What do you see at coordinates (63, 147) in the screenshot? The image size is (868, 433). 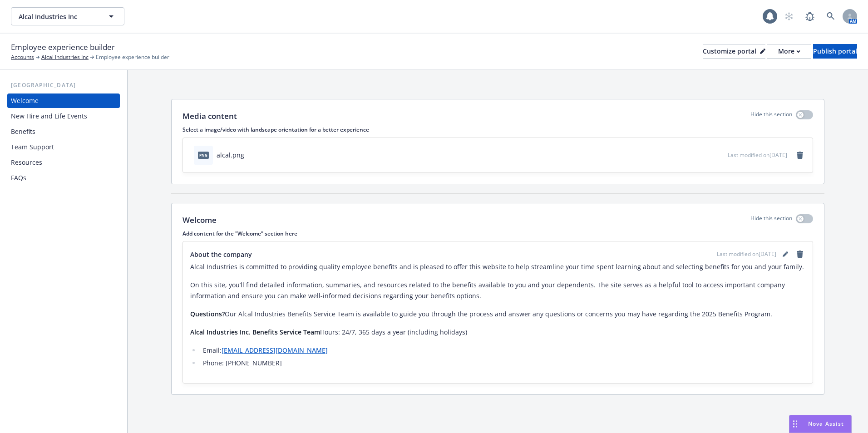 I see `a: Team Support` at bounding box center [63, 147].